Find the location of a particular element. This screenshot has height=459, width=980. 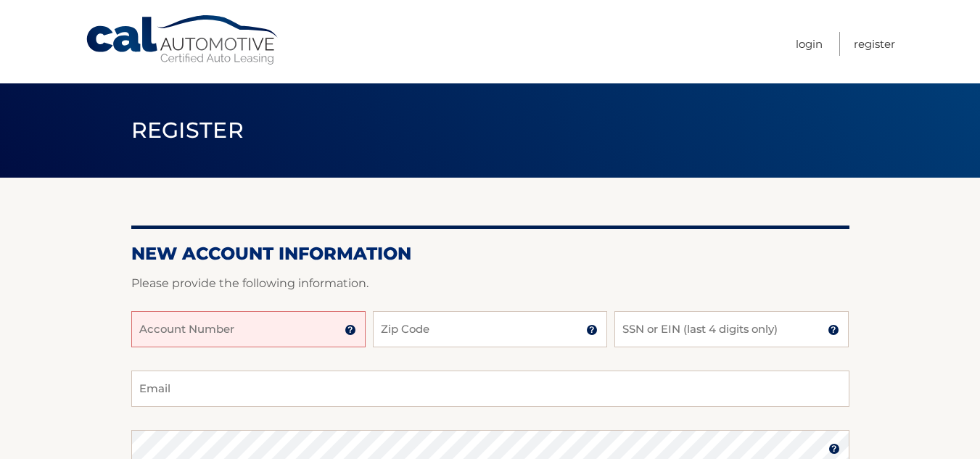

input: Email is located at coordinates (490, 389).